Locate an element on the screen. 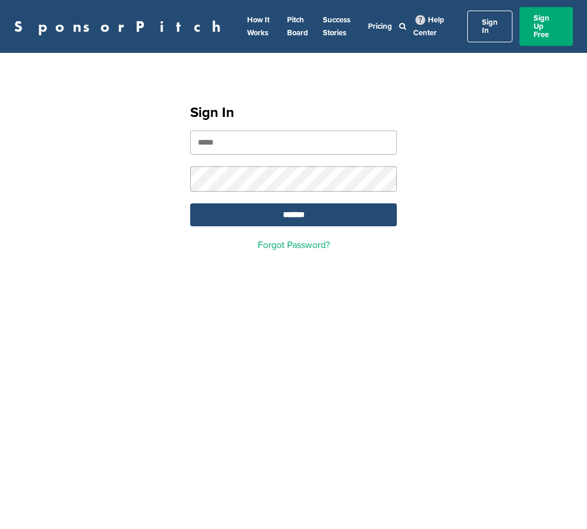 Image resolution: width=587 pixels, height=529 pixels. a: Help Center is located at coordinates (429, 26).